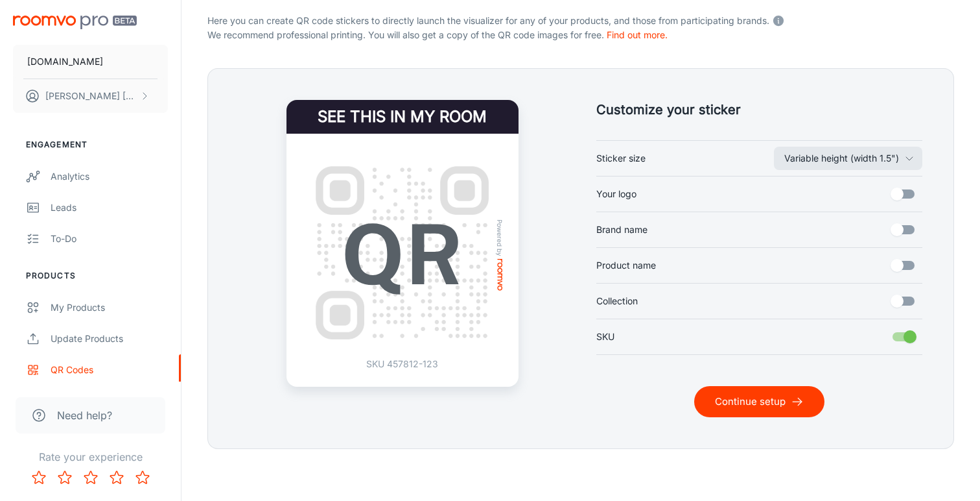 This screenshot has height=501, width=980. I want to click on p: We recommend professional printing. You will also get a copy of the QR code images for free., so click(581, 35).